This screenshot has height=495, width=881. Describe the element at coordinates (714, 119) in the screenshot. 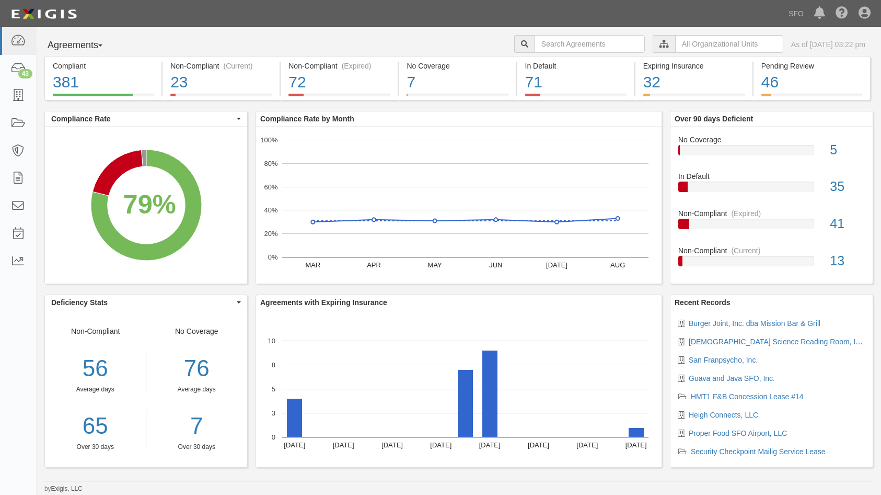

I see `b: Over 90 days Deficient` at that location.